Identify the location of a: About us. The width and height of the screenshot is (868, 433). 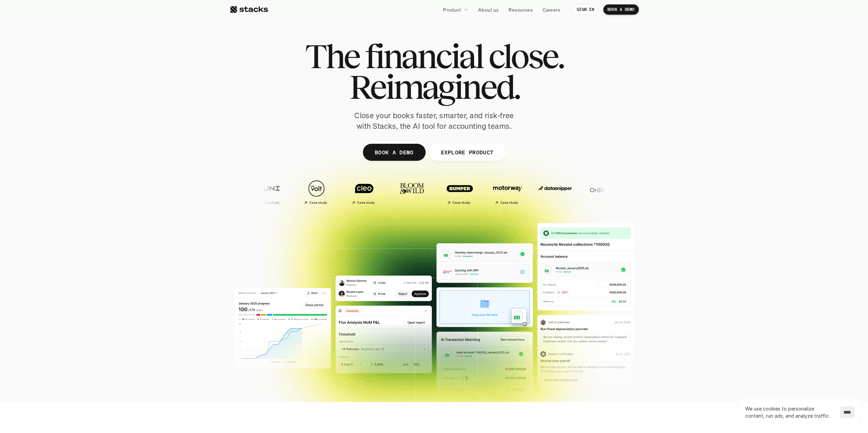
(488, 10).